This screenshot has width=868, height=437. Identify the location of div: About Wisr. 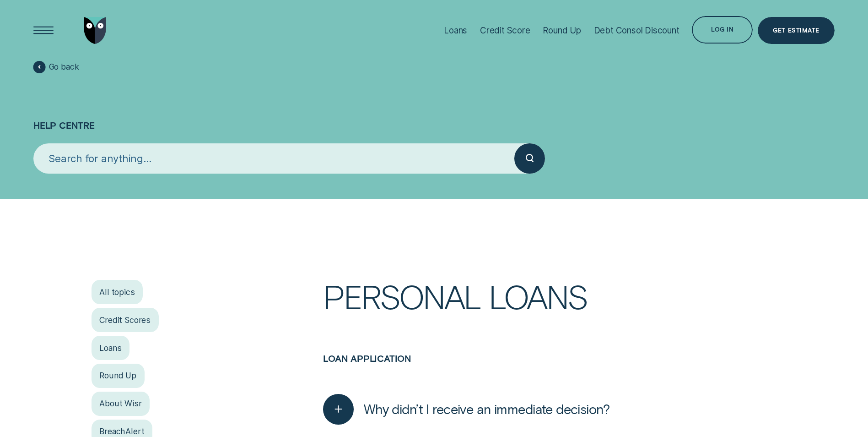
(121, 403).